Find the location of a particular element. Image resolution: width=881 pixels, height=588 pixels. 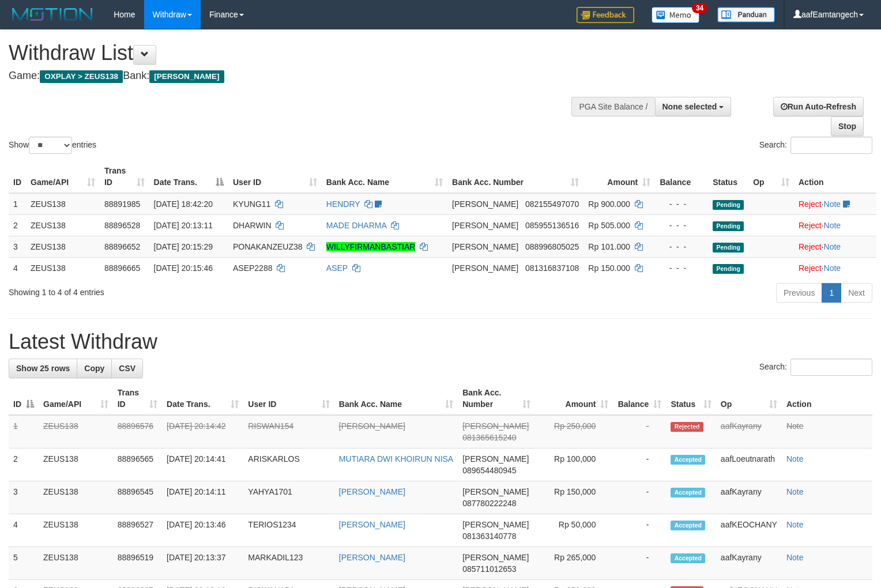

a: 1 is located at coordinates (831, 293).